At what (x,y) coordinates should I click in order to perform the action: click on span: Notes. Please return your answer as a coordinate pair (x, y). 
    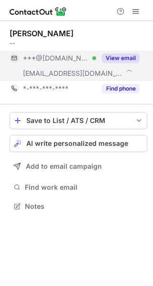
    Looking at the image, I should click on (84, 207).